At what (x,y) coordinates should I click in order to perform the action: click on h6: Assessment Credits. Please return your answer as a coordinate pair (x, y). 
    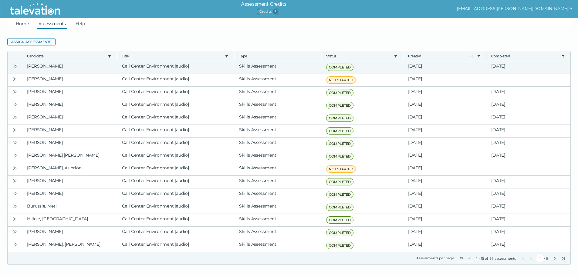
    Looking at the image, I should click on (263, 4).